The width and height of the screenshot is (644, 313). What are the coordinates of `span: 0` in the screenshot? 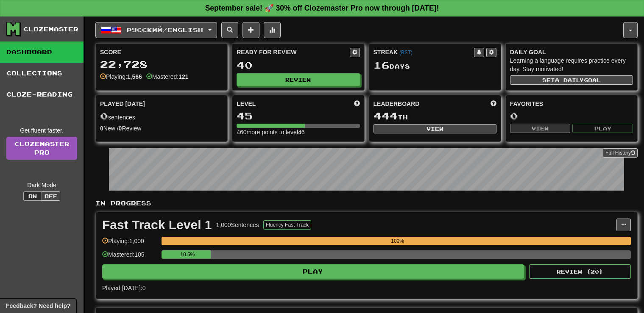 It's located at (104, 116).